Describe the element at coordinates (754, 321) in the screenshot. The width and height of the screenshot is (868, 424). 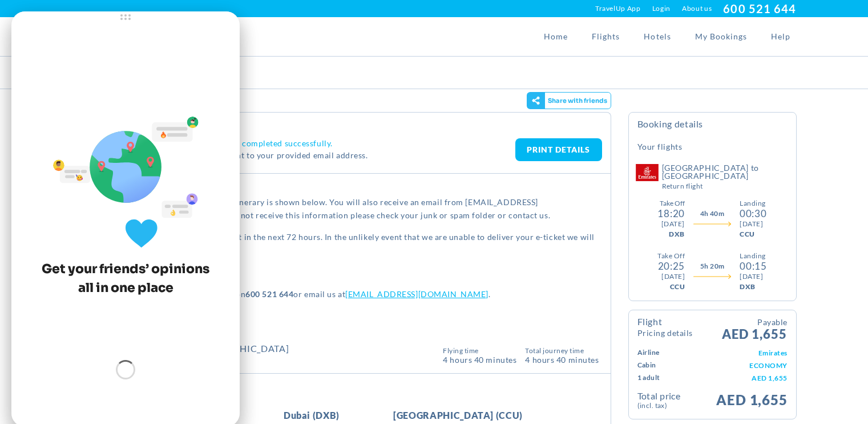
I see `small: Payable` at that location.